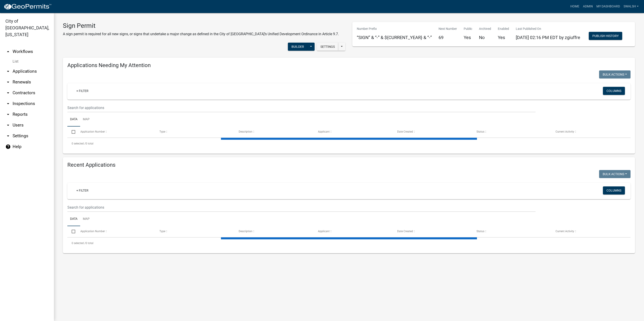  Describe the element at coordinates (548, 29) in the screenshot. I see `p: Last Published On` at that location.